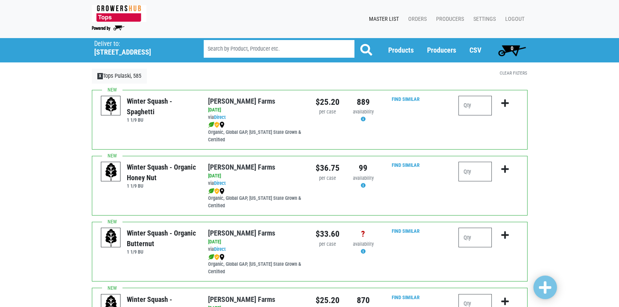 The height and width of the screenshot is (307, 619). What do you see at coordinates (119, 13) in the screenshot?
I see `img: 279edf242af8f9d49a69d9d2afa010fb.png` at bounding box center [119, 13].